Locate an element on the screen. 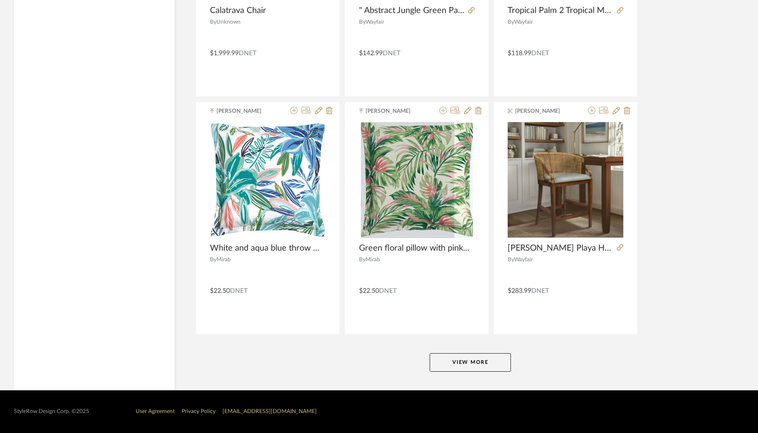 This screenshot has width=758, height=433. span: $283.99 is located at coordinates (519, 291).